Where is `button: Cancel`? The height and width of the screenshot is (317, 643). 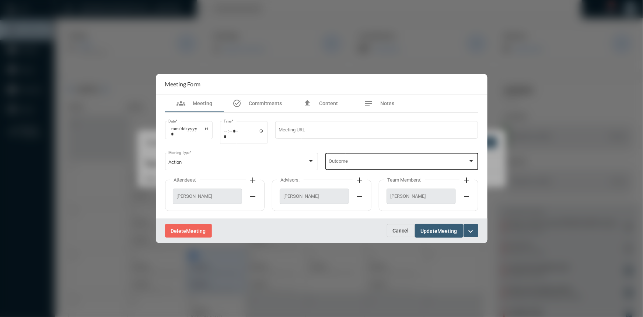
button: Cancel is located at coordinates (401, 230).